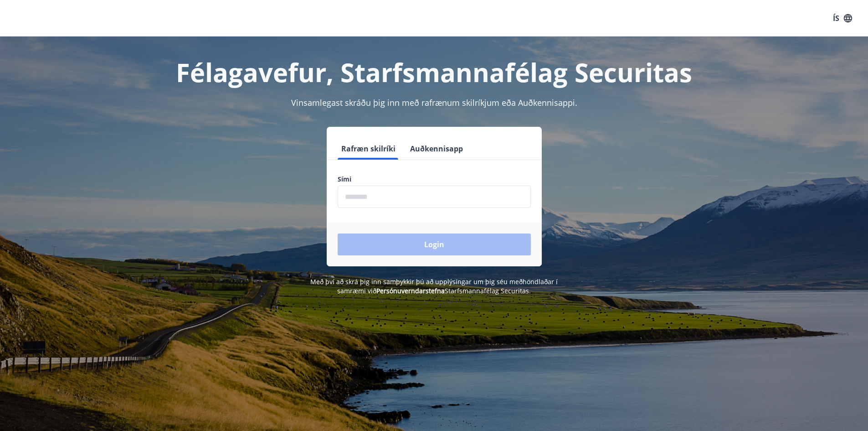 Image resolution: width=868 pixels, height=431 pixels. What do you see at coordinates (434, 179) in the screenshot?
I see `label: Sími` at bounding box center [434, 179].